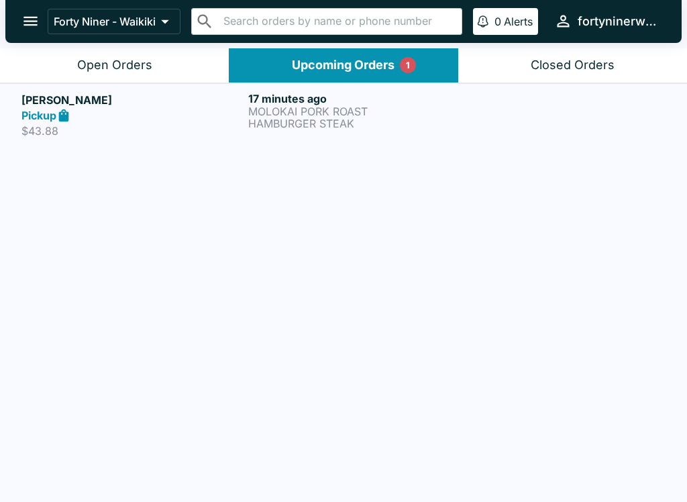 The image size is (687, 502). Describe the element at coordinates (572, 65) in the screenshot. I see `div: Closed Orders` at that location.